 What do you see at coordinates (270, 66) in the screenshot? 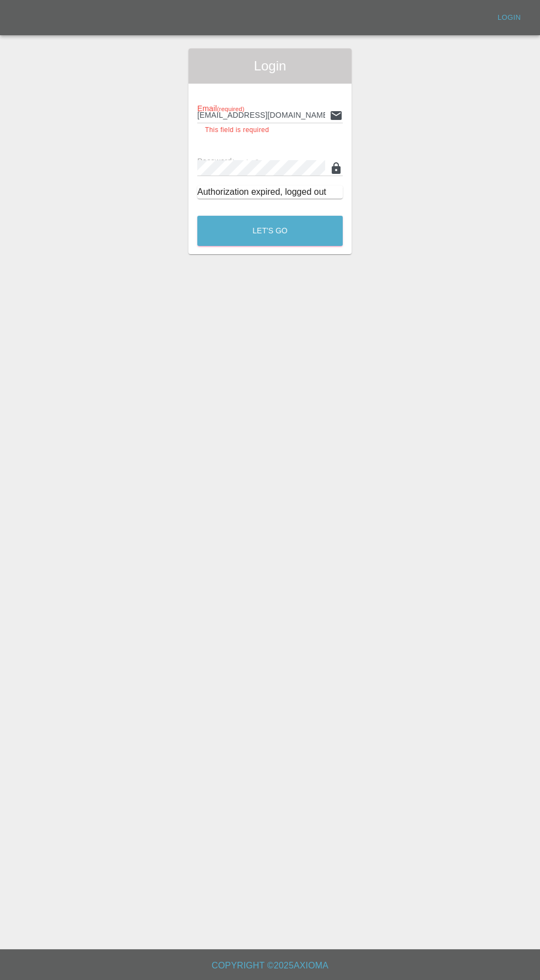
I see `span: Login` at bounding box center [270, 66].